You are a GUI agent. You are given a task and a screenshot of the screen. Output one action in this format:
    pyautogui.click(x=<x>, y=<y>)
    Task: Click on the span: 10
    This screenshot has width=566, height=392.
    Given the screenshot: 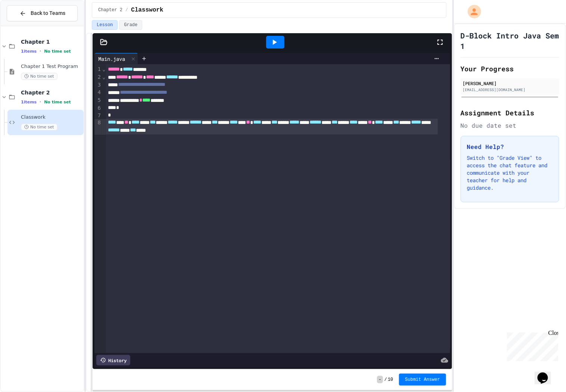 What is the action you would take?
    pyautogui.click(x=390, y=380)
    